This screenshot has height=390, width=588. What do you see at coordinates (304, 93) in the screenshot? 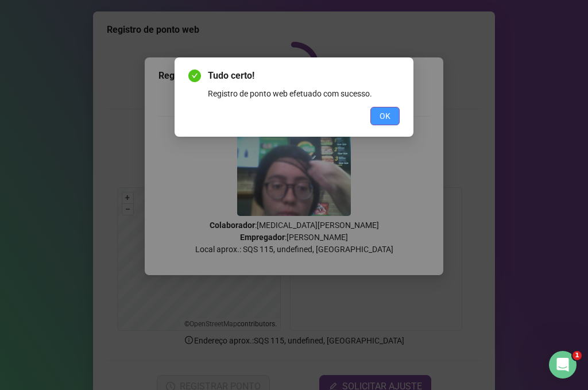
I see `div: Registro de ponto web efetuado com sucesso.` at bounding box center [304, 93].